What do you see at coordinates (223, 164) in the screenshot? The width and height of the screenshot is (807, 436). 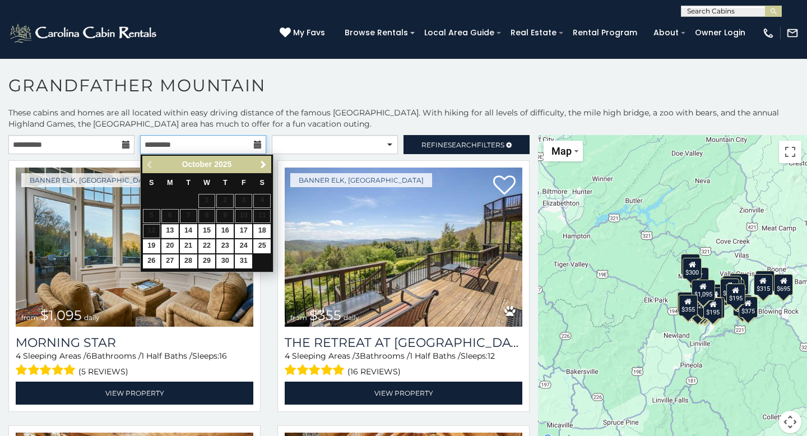 I see `span: 2025` at bounding box center [223, 164].